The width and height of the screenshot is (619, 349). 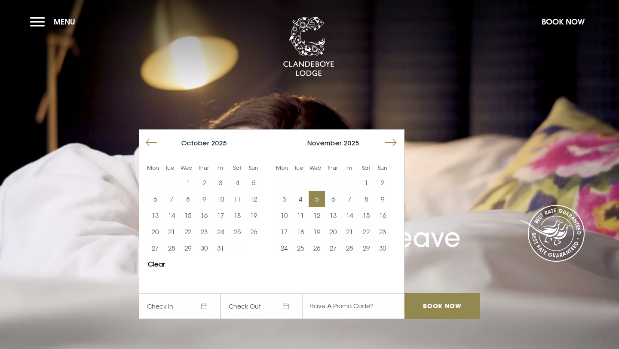 I want to click on td: Choose Friday, November 7, 2025 as your start date., so click(x=349, y=199).